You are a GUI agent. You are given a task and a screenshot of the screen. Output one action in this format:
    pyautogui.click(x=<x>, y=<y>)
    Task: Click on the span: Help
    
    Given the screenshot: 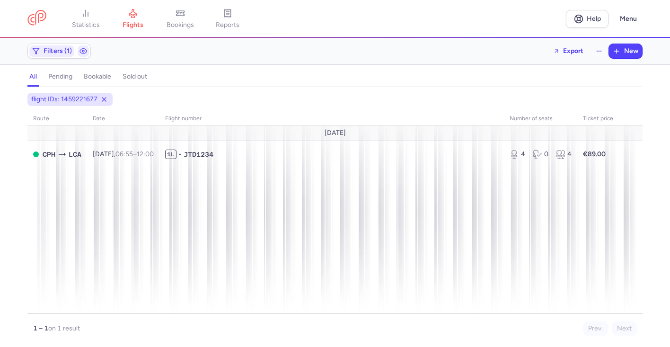 What is the action you would take?
    pyautogui.click(x=594, y=18)
    